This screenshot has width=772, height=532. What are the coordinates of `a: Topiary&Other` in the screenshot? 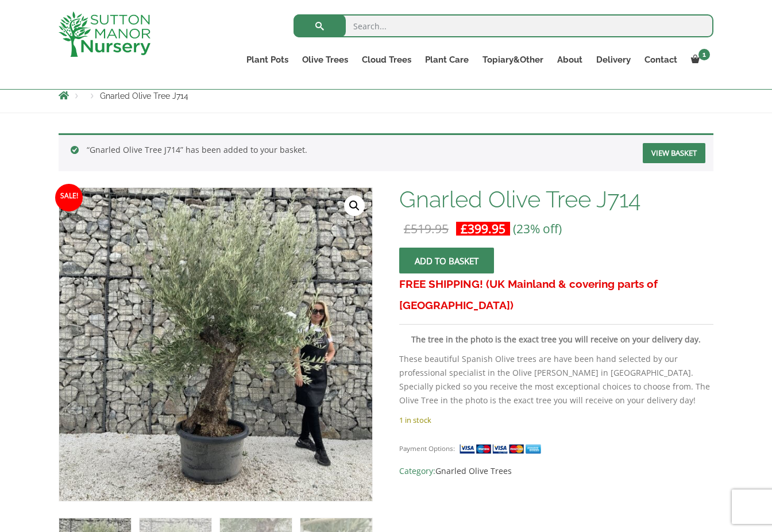 It's located at (513, 60).